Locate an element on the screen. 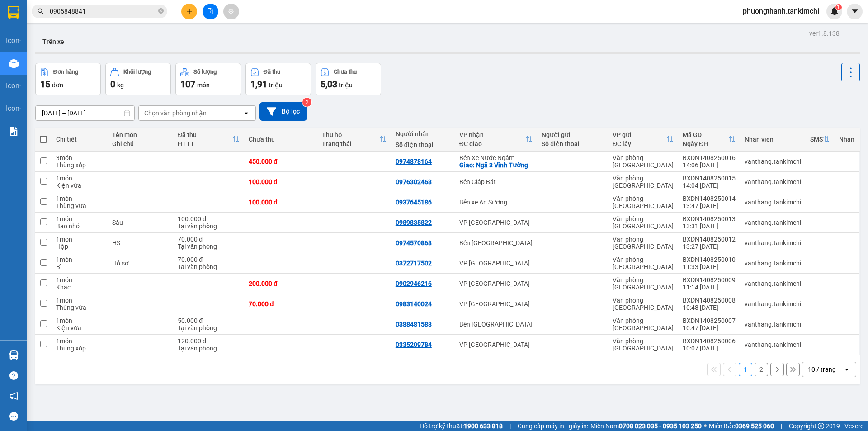 Image resolution: width=868 pixels, height=431 pixels. input: Tìm tên, số ĐT hoặc mã đơn is located at coordinates (103, 11).